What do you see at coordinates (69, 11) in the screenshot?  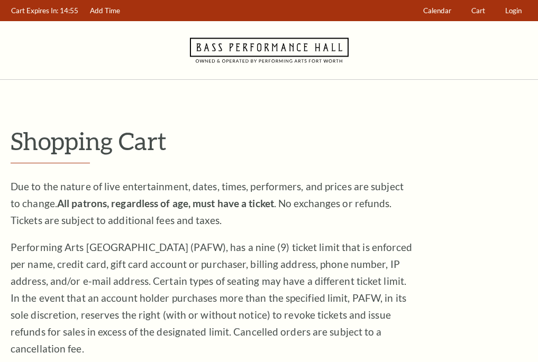 I see `span: 14:55` at bounding box center [69, 11].